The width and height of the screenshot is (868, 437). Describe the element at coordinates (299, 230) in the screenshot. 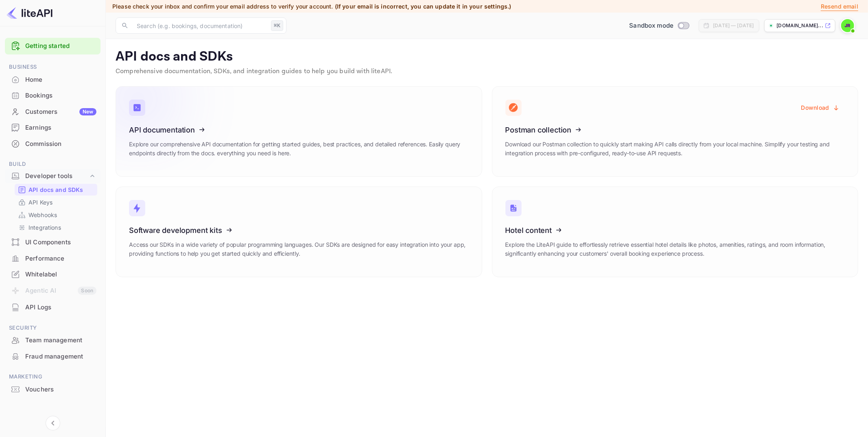

I see `h3: Software development kits` at that location.